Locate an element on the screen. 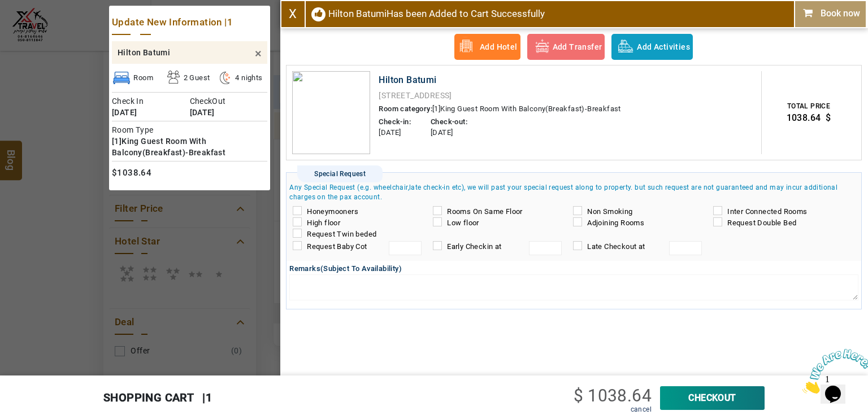 The image size is (868, 415). img: Chat attention grabber is located at coordinates (39, 27).